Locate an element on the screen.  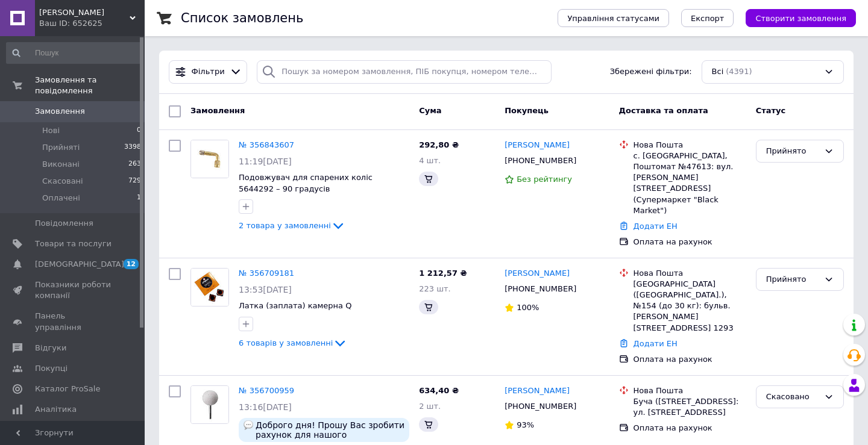
span: 1 212,57 ₴ is located at coordinates (443, 273).